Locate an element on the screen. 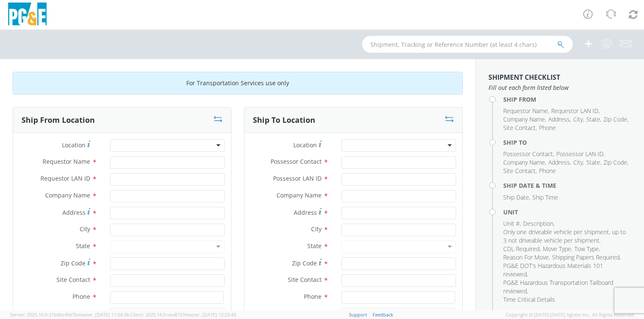  span: CDL Required is located at coordinates (521, 248).